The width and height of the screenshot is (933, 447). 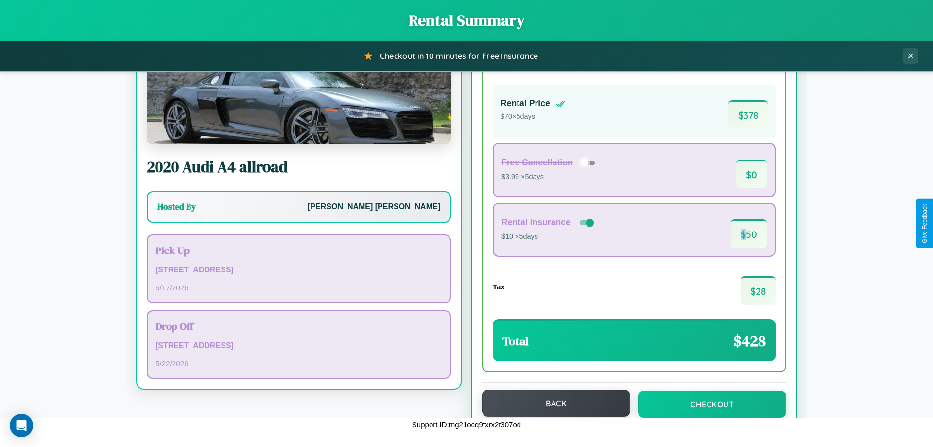 What do you see at coordinates (750, 341) in the screenshot?
I see `span: $ 428` at bounding box center [750, 341].